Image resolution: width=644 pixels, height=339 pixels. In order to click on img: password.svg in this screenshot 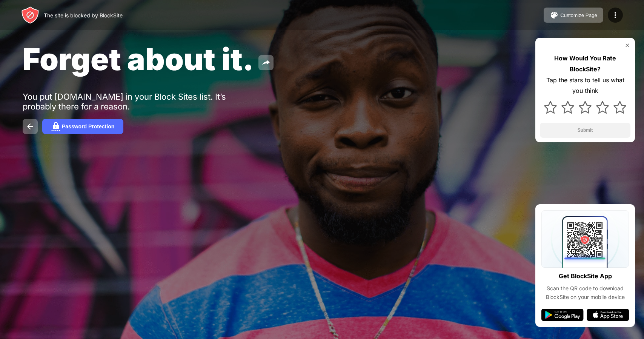, I will do `click(56, 127)`.